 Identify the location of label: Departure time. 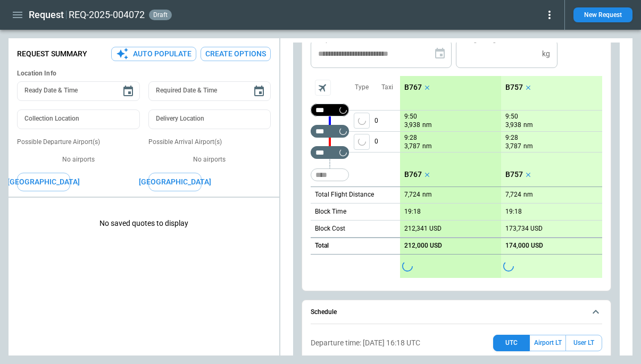
(340, 40).